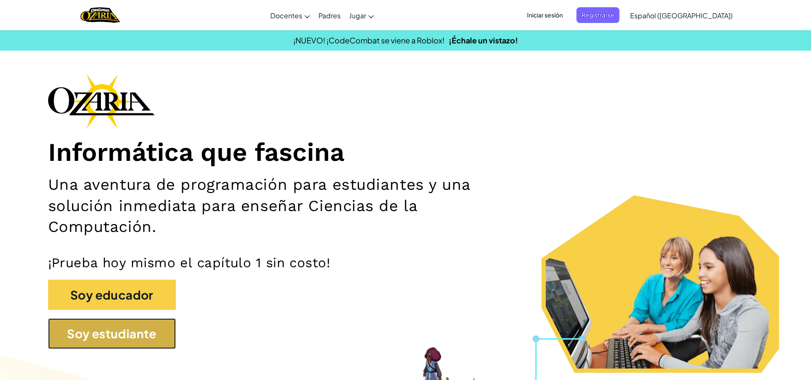 The width and height of the screenshot is (811, 380). Describe the element at coordinates (330, 15) in the screenshot. I see `a: Padres` at that location.